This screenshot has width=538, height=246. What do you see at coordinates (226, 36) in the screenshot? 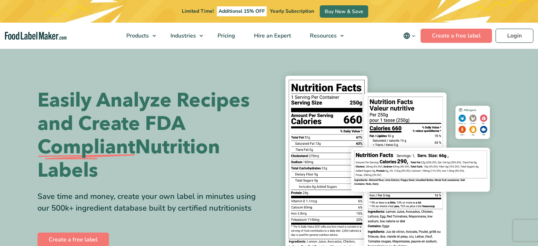
I see `a: Pricing` at bounding box center [226, 36].